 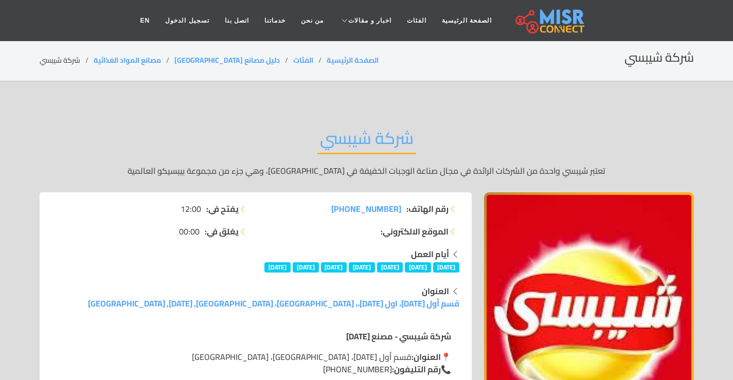 What do you see at coordinates (275, 21) in the screenshot?
I see `a: خدماتنا` at bounding box center [275, 21].